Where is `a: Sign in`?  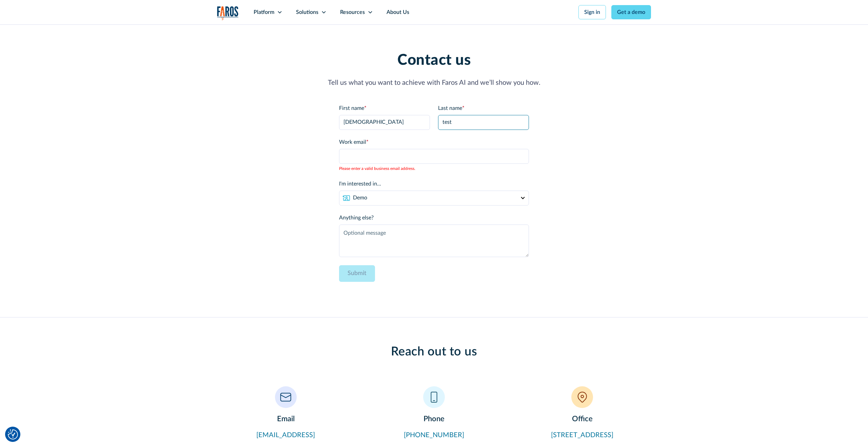
a: Sign in is located at coordinates (592, 13).